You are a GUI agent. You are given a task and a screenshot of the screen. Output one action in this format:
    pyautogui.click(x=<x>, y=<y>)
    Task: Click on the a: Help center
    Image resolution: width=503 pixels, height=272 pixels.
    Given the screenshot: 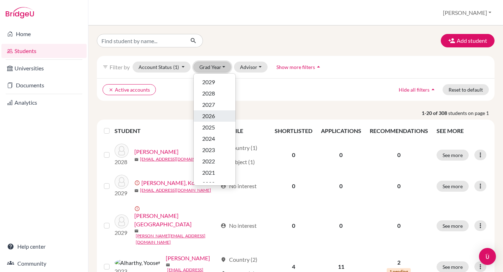 What is the action you would take?
    pyautogui.click(x=44, y=246)
    